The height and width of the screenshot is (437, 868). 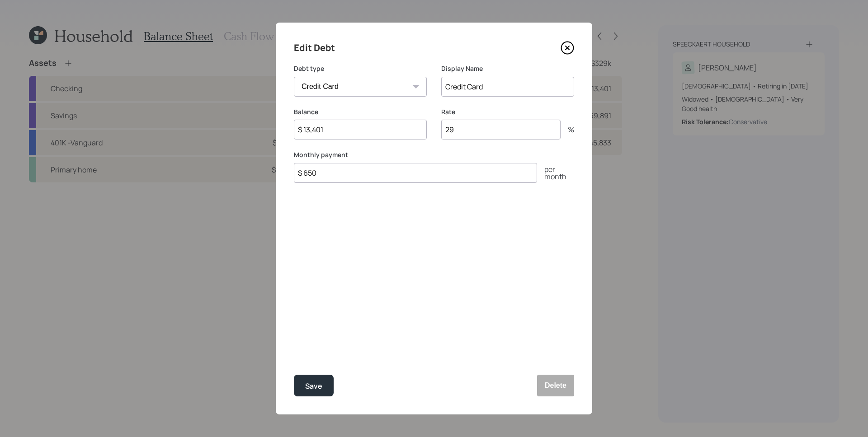 What do you see at coordinates (314, 386) in the screenshot?
I see `button: Save` at bounding box center [314, 386].